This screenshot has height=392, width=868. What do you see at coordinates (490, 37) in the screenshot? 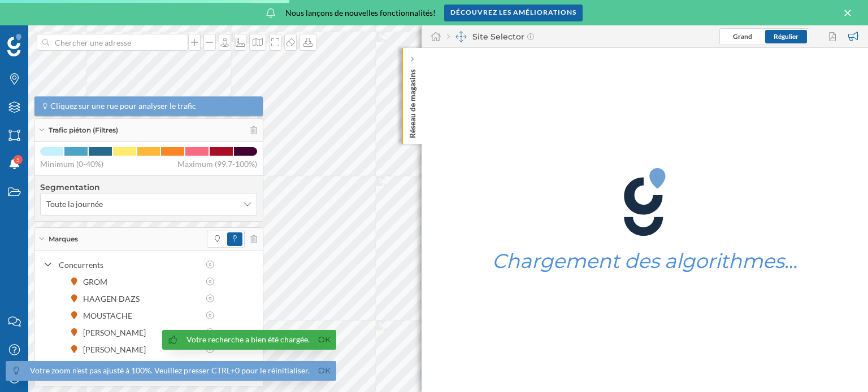
I see `div: Site Selector` at bounding box center [490, 37].